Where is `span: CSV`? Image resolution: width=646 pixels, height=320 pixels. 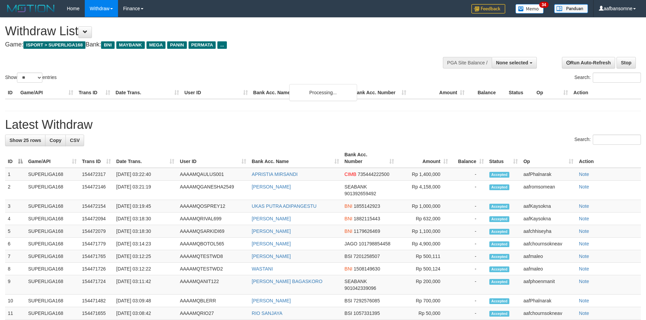
span: CSV is located at coordinates (75, 140).